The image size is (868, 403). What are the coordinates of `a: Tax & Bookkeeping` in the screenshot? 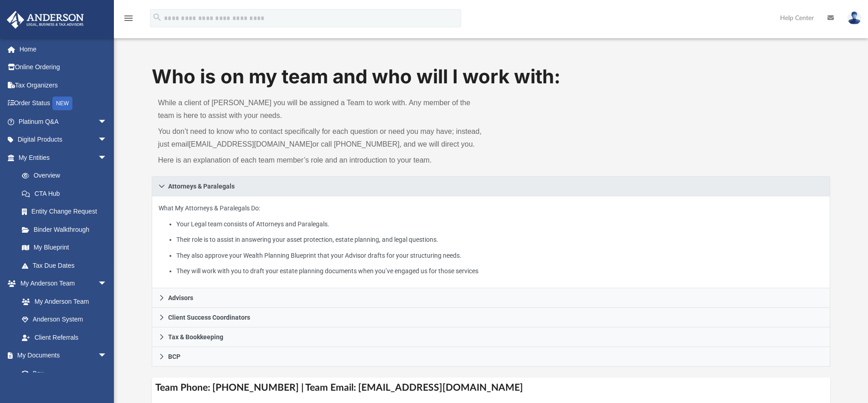 It's located at (491, 337).